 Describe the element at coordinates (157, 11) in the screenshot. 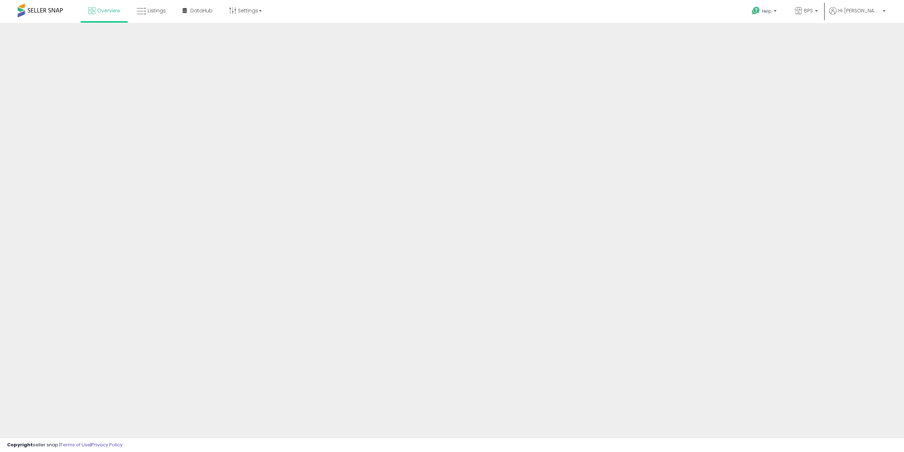

I see `span: Listings` at that location.